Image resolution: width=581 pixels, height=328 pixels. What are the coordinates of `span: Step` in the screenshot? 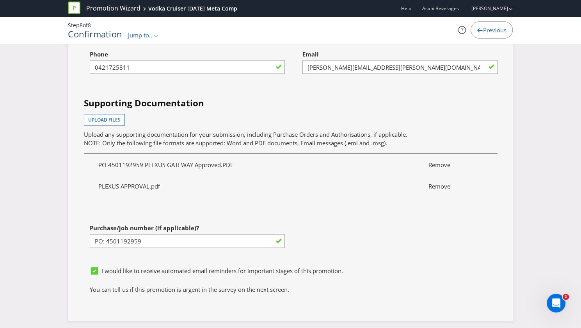 It's located at (74, 25).